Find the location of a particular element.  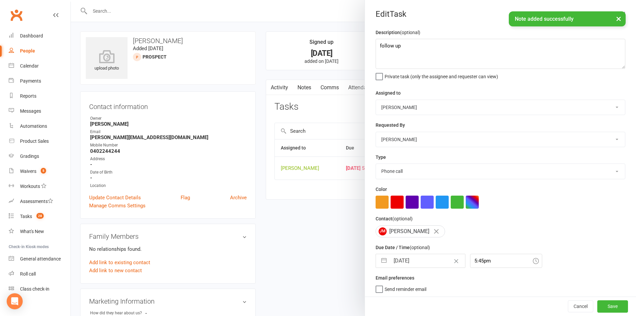

div: Gradings is located at coordinates (29, 156).